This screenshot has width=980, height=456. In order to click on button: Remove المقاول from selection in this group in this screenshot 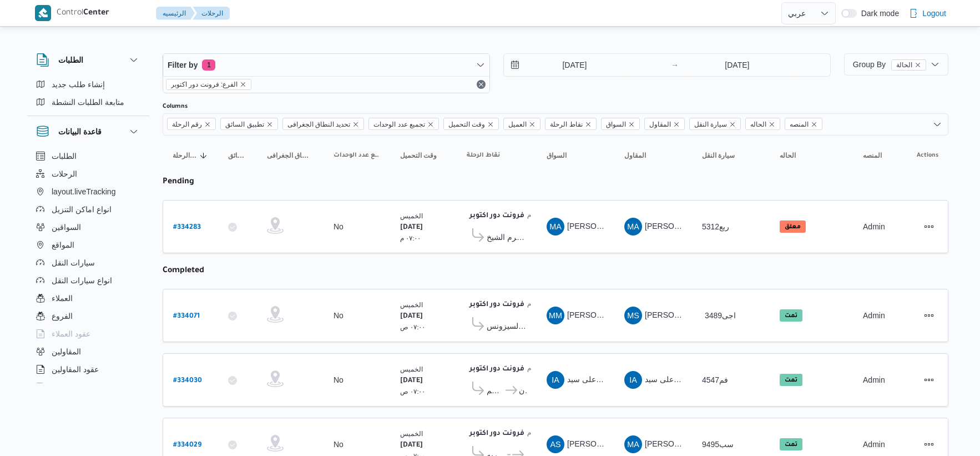, I will do `click(677, 125)`.